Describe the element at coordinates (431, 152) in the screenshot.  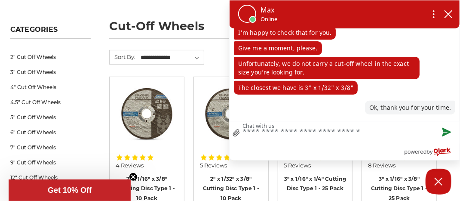
I see `a: Powered by Olark` at that location.